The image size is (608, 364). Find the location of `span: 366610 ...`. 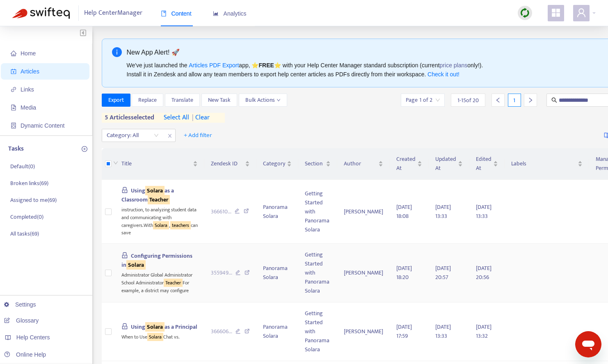

span: 366610 ... is located at coordinates (221, 211).